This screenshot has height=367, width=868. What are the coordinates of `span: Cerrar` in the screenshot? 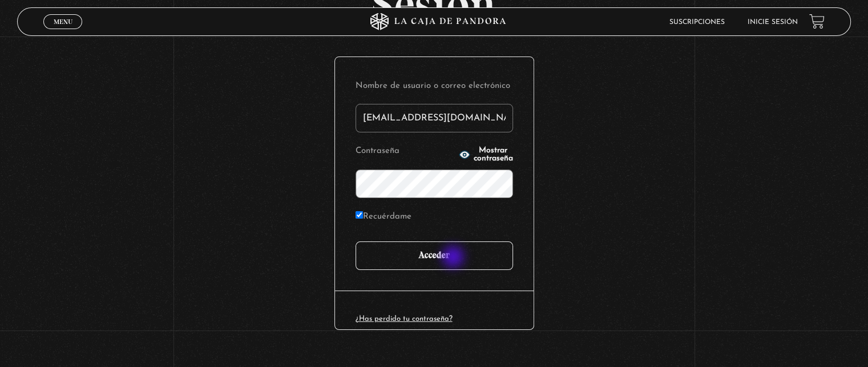 It's located at (63, 32).